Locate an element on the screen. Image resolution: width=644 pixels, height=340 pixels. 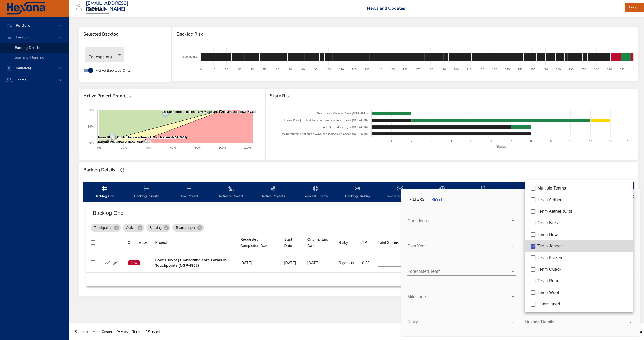
span: Team Quack is located at coordinates (549, 269).